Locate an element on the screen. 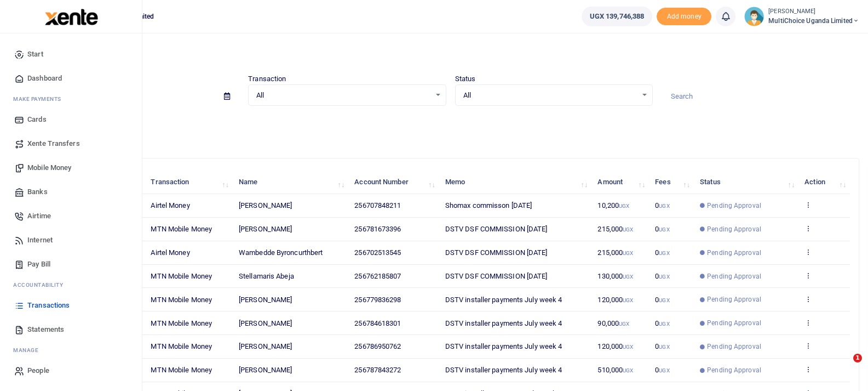 The image size is (868, 391). span: All is located at coordinates (550, 95).